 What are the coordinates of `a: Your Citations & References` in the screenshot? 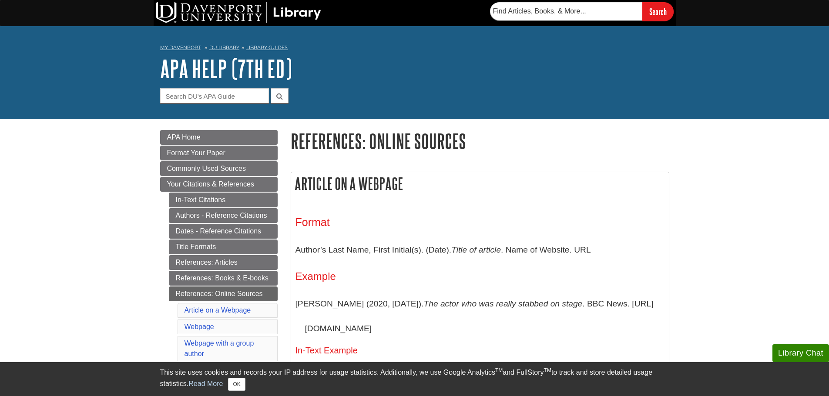 It's located at (219, 185).